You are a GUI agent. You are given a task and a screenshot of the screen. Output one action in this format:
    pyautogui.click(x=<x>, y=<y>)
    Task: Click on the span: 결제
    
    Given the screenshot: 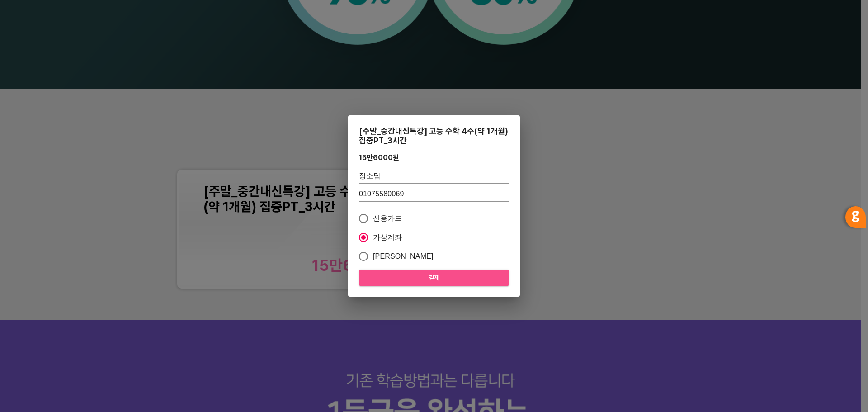 What is the action you would take?
    pyautogui.click(x=434, y=278)
    